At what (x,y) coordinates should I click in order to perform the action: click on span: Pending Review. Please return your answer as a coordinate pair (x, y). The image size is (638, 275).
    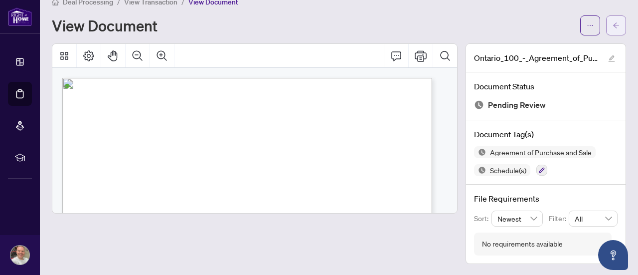
    Looking at the image, I should click on (517, 105).